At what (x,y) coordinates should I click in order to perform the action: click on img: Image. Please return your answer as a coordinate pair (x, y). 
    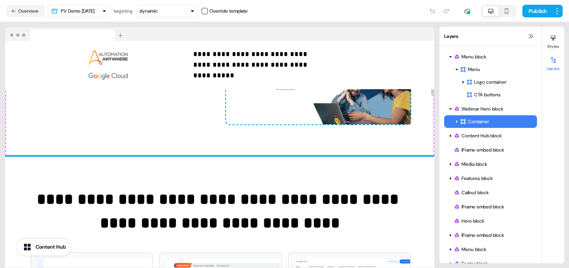
    Looking at the image, I should click on (108, 65).